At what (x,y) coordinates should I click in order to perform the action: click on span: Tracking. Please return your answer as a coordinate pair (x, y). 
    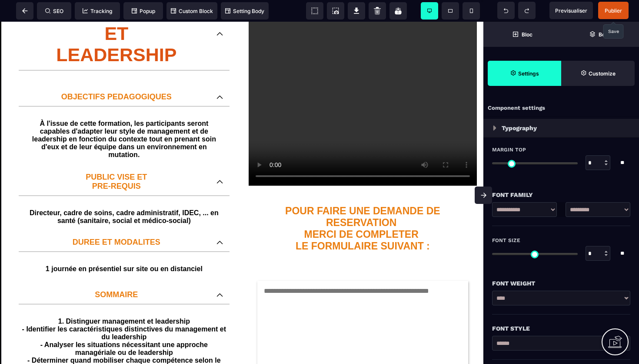
    Looking at the image, I should click on (97, 11).